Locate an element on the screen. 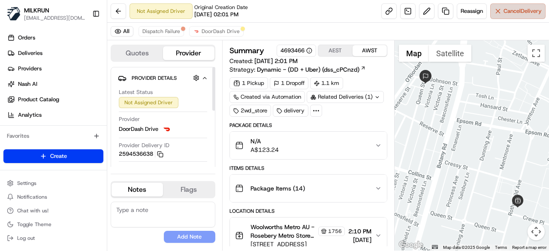 This screenshot has width=549, height=251. span: Provider is located at coordinates (129, 119).